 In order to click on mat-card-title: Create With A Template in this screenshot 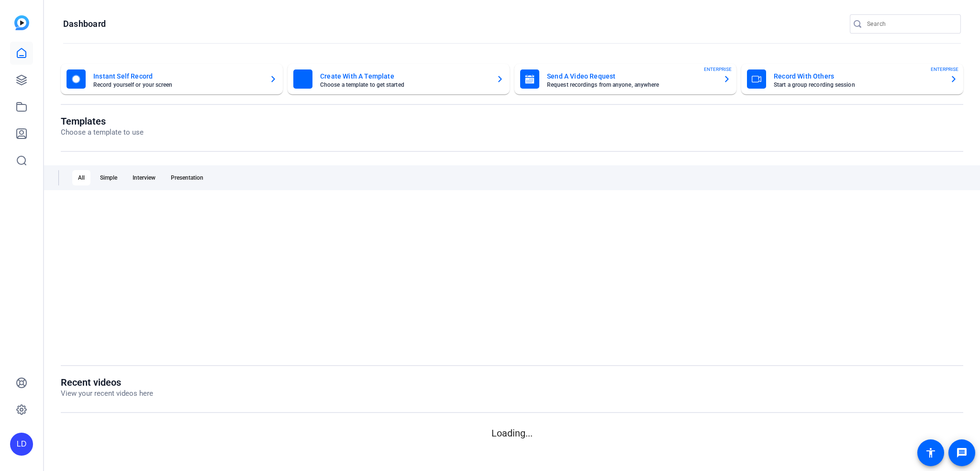, I will do `click(404, 76)`.